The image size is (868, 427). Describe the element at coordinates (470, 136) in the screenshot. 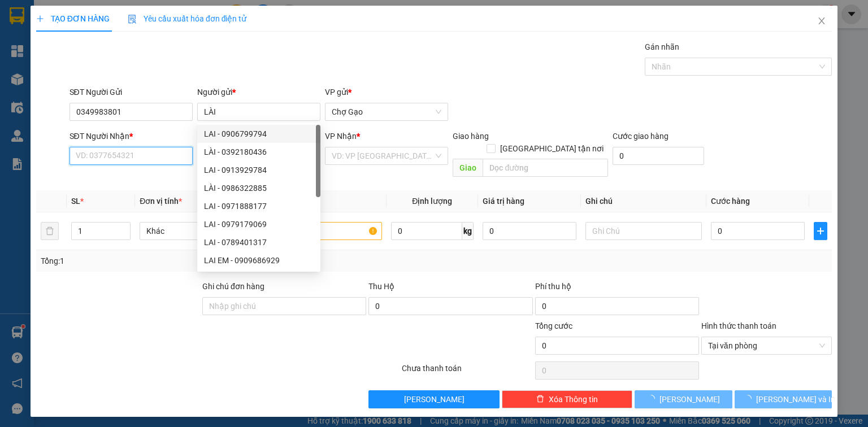

I see `span: Giao hàng` at that location.